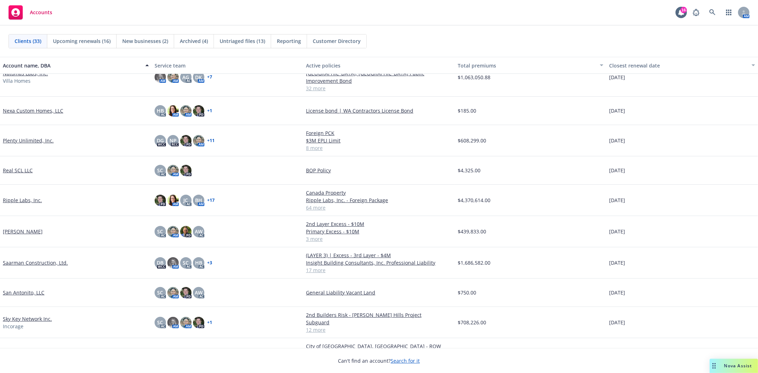  What do you see at coordinates (228, 65) in the screenshot?
I see `div: Service team` at bounding box center [228, 65].